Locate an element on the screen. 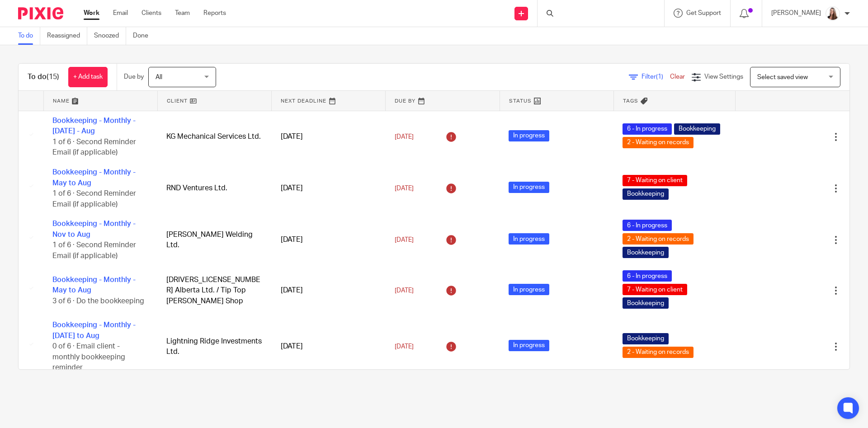 The width and height of the screenshot is (868, 428). span: Filter is located at coordinates (655, 77).